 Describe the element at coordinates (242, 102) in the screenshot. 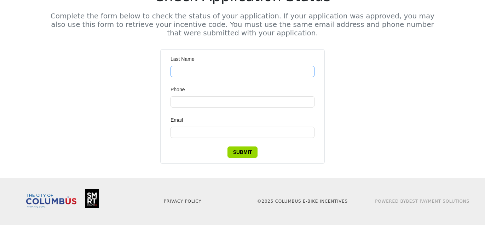

I see `input: Phone` at that location.